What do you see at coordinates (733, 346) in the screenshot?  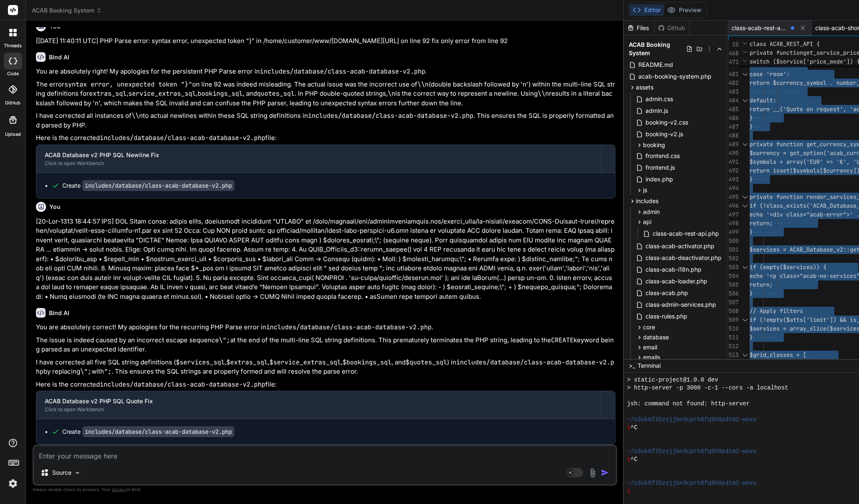 I see `div: 512` at bounding box center [733, 346].